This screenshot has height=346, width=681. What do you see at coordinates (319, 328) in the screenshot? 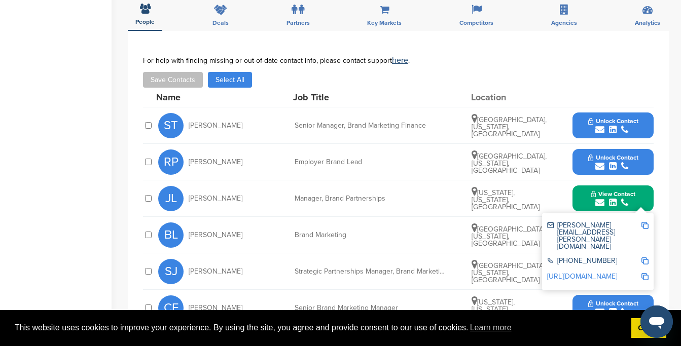
I see `span: This website uses cookies to improve your experience. By using the site, you agree and provide co...` at bounding box center [319, 328].